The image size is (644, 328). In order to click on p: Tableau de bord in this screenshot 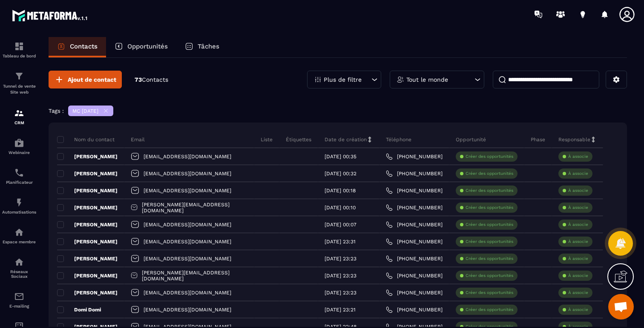, I will do `click(19, 56)`.